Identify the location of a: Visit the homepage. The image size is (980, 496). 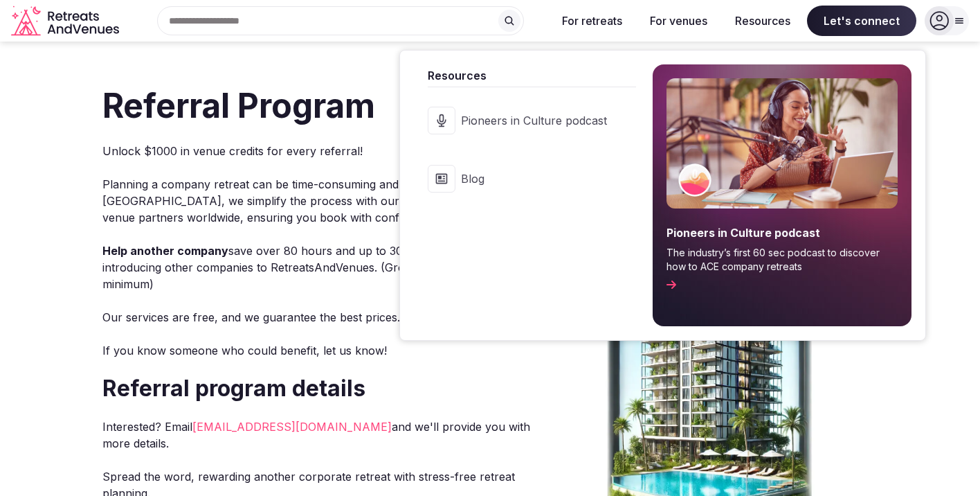
(66, 21).